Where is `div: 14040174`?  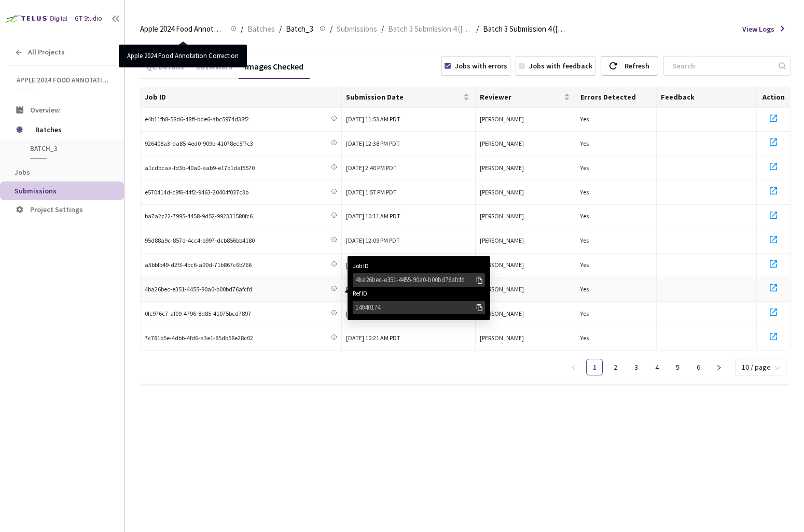
div: 14040174 is located at coordinates (415, 308).